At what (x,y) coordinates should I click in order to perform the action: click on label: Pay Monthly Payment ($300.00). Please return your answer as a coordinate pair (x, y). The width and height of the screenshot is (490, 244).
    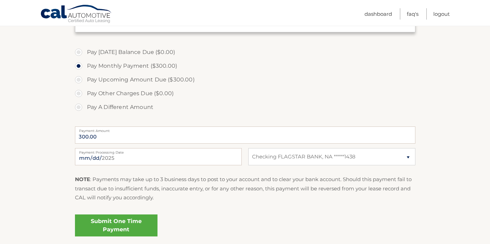
    Looking at the image, I should click on (245, 66).